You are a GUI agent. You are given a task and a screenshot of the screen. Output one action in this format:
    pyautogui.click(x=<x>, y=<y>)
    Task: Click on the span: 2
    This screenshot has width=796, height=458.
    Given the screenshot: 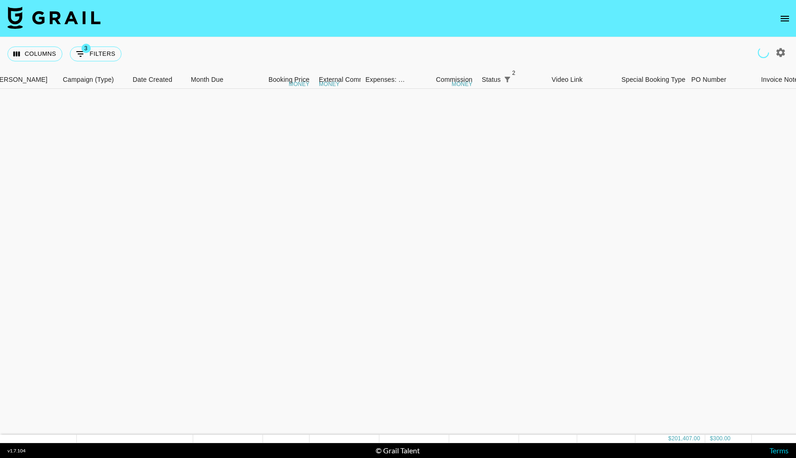 What is the action you would take?
    pyautogui.click(x=514, y=73)
    